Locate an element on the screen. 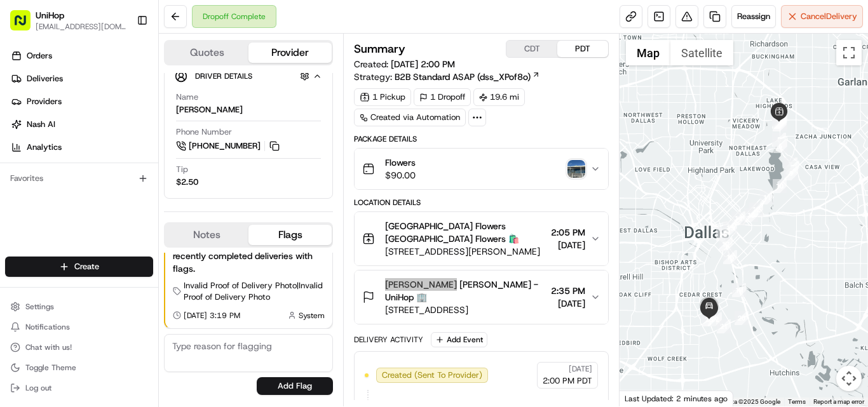 This screenshot has width=868, height=407. button: Flags is located at coordinates (290, 235).